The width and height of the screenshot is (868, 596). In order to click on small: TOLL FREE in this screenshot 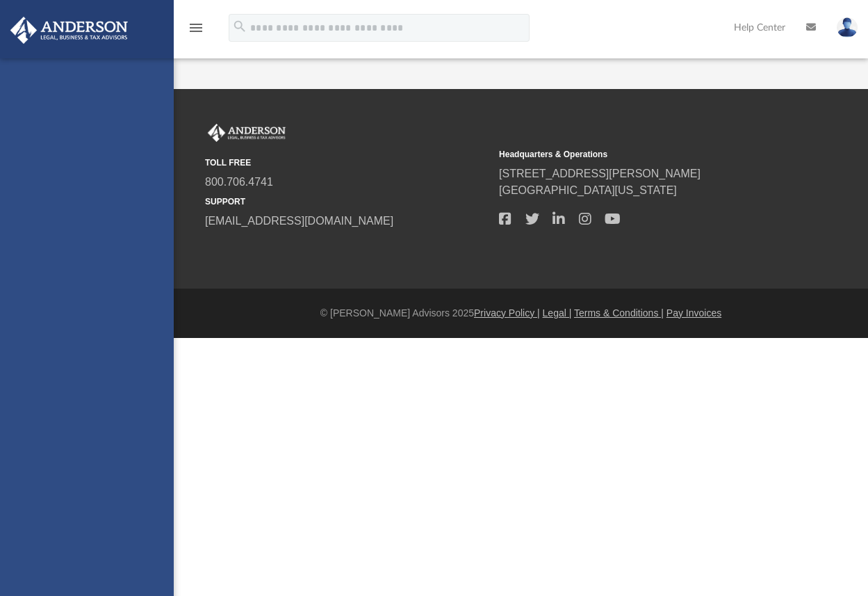, I will do `click(347, 163)`.